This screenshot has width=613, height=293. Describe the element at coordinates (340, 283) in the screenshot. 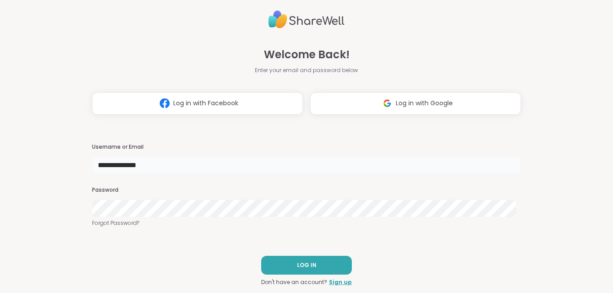

I see `a: Sign up` at that location.